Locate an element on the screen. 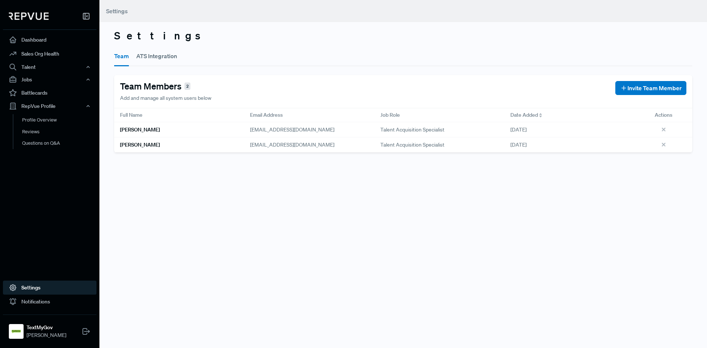  span: 2 is located at coordinates (187, 86).